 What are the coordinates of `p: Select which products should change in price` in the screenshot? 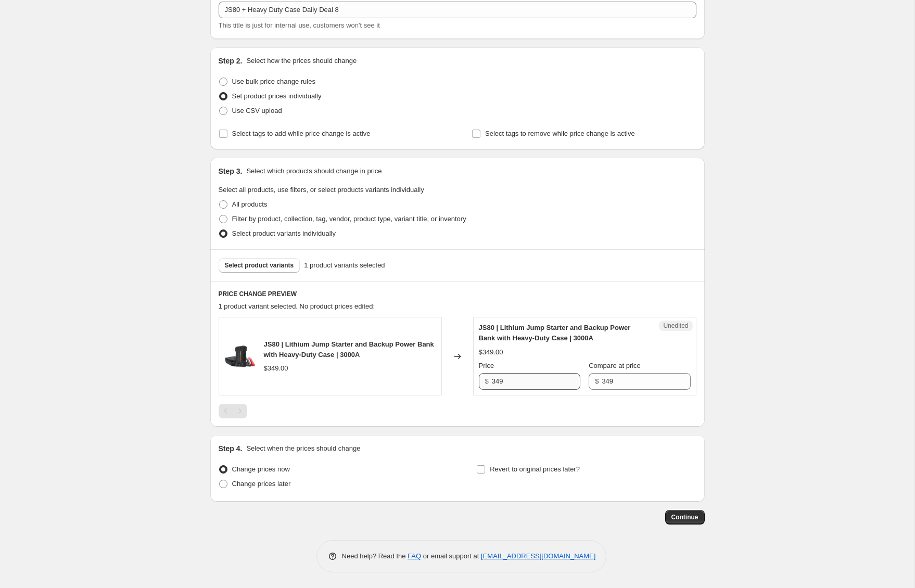 It's located at (314, 171).